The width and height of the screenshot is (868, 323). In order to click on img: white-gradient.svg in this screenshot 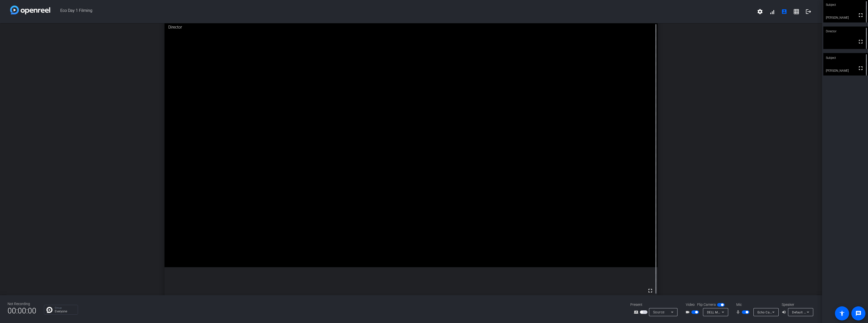, I will do `click(30, 10)`.